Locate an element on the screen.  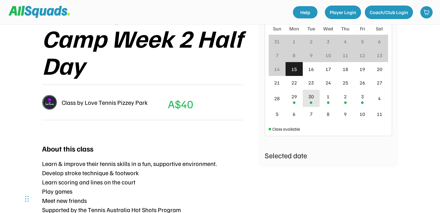
div: Fri is located at coordinates (362, 29).